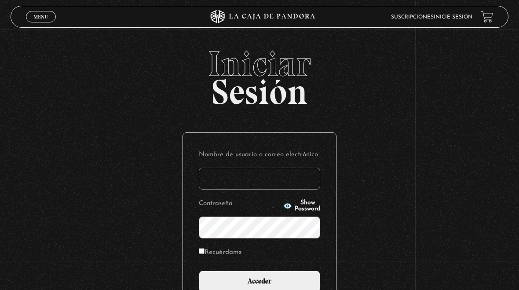 The image size is (519, 290). Describe the element at coordinates (201, 251) in the screenshot. I see `input: Recuérdame` at that location.